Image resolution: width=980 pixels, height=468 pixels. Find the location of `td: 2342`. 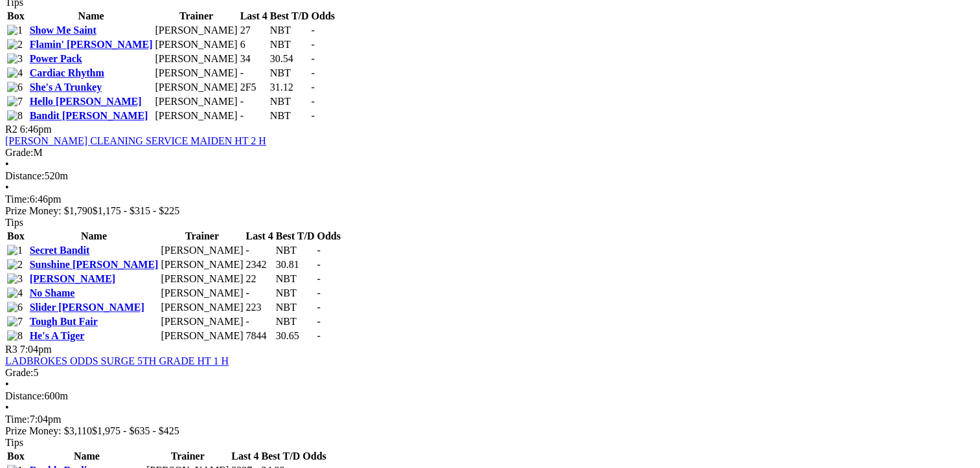

td: 2342 is located at coordinates (260, 265).